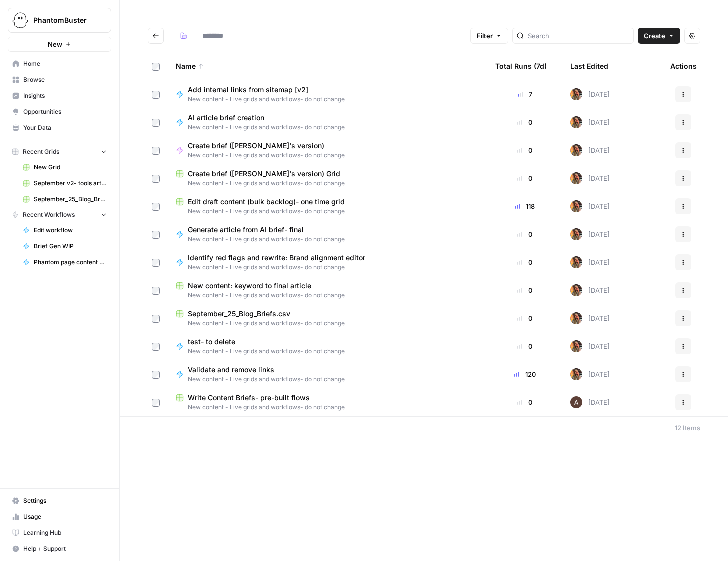 Image resolution: width=728 pixels, height=561 pixels. I want to click on span: Insights, so click(65, 96).